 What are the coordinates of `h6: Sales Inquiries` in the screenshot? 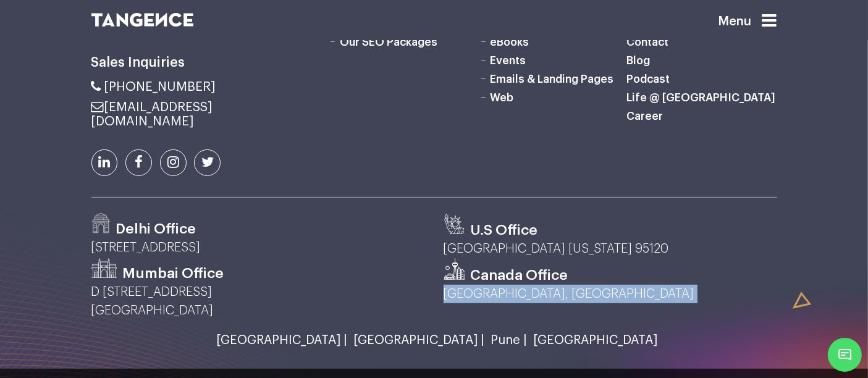 It's located at (200, 62).